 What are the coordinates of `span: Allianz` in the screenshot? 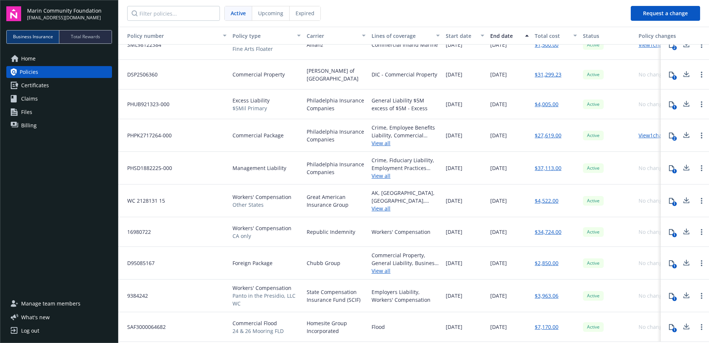 It's located at (315, 45).